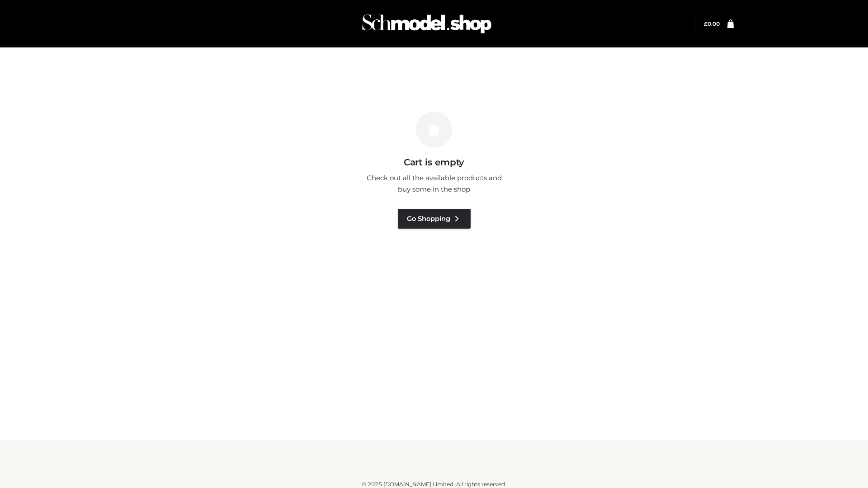 The width and height of the screenshot is (868, 488). I want to click on h3: Cart is empty, so click(434, 162).